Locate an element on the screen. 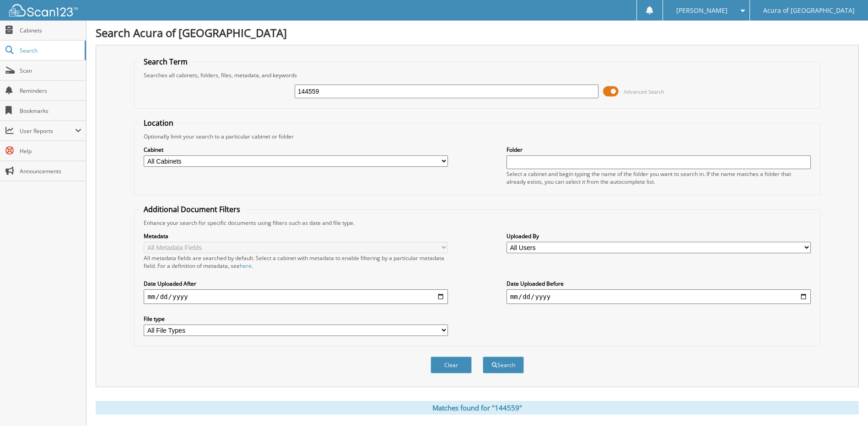 This screenshot has height=426, width=868. button: Search is located at coordinates (504, 365).